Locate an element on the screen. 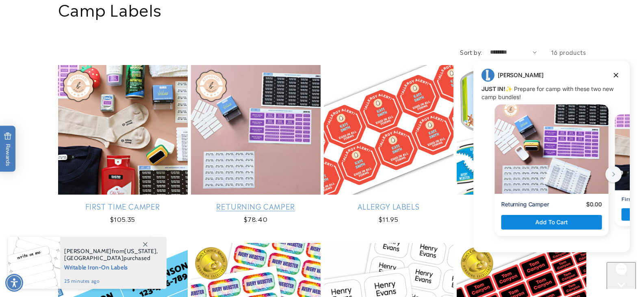  span: Rewards is located at coordinates (8, 149).